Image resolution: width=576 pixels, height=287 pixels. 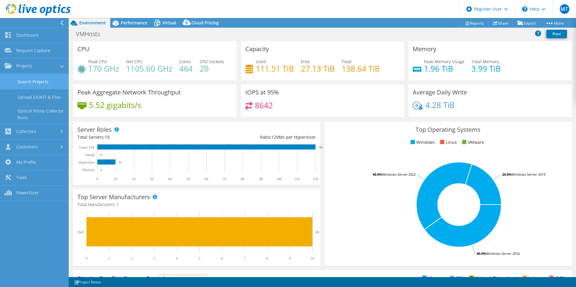 What do you see at coordinates (472, 143) in the screenshot?
I see `li: VMware` at bounding box center [472, 143].